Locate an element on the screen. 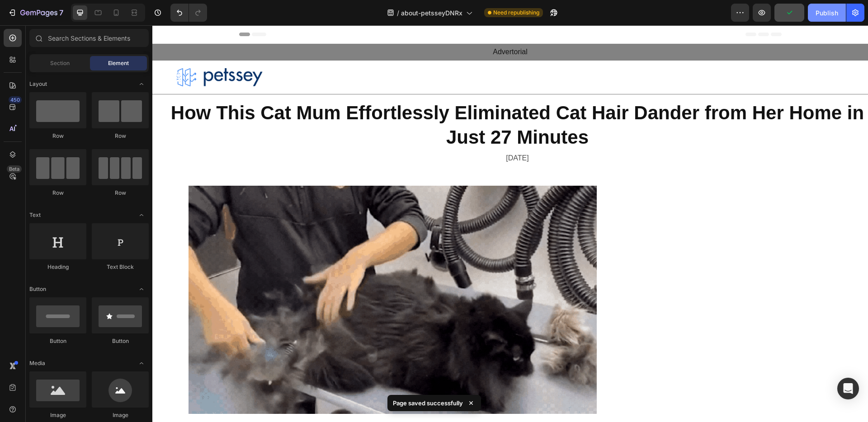 The image size is (868, 422). img: gempages_570615003296564096-c53a7567-7bf0-4cc2-94bc-fa778ceafaed.gif is located at coordinates (240, 274).